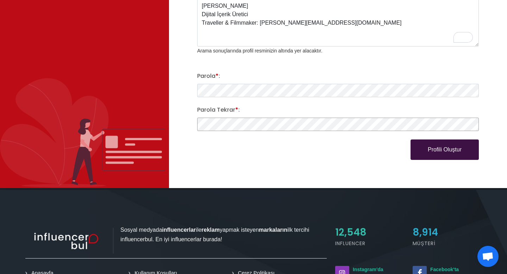  I want to click on small: Arama sonuçlarında profil resminizin altında yer alacaktır., so click(260, 51).